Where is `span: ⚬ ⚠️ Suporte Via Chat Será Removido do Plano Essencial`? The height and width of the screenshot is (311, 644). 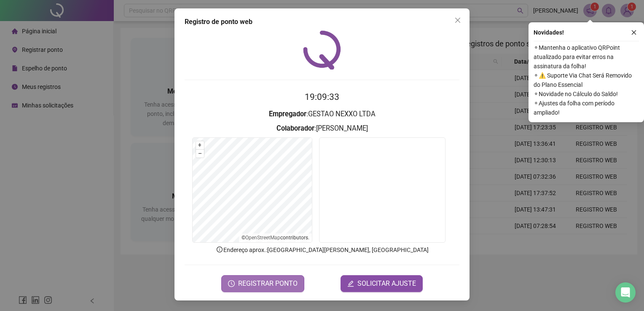 span: ⚬ ⚠️ Suporte Via Chat Será Removido do Plano Essencial is located at coordinates (586, 80).